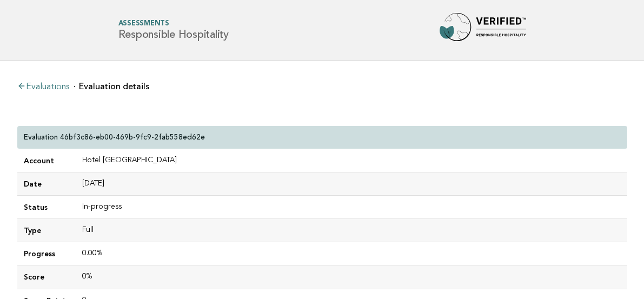 This screenshot has height=299, width=644. What do you see at coordinates (46, 277) in the screenshot?
I see `td: Score` at bounding box center [46, 277].